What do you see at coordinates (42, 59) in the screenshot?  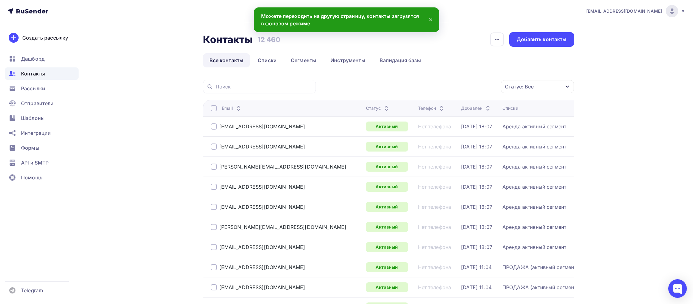 I see `a: Дашборд` at bounding box center [42, 59].